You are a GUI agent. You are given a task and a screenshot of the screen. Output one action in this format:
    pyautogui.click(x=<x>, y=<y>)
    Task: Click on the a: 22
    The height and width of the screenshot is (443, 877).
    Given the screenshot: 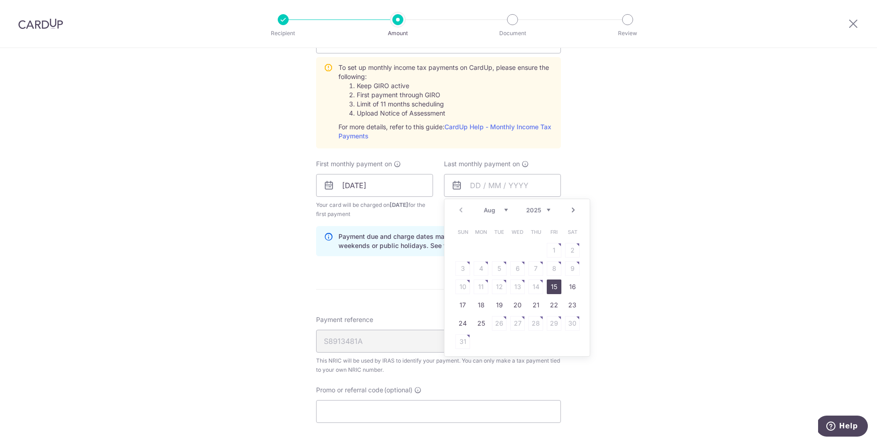 What is the action you would take?
    pyautogui.click(x=554, y=305)
    